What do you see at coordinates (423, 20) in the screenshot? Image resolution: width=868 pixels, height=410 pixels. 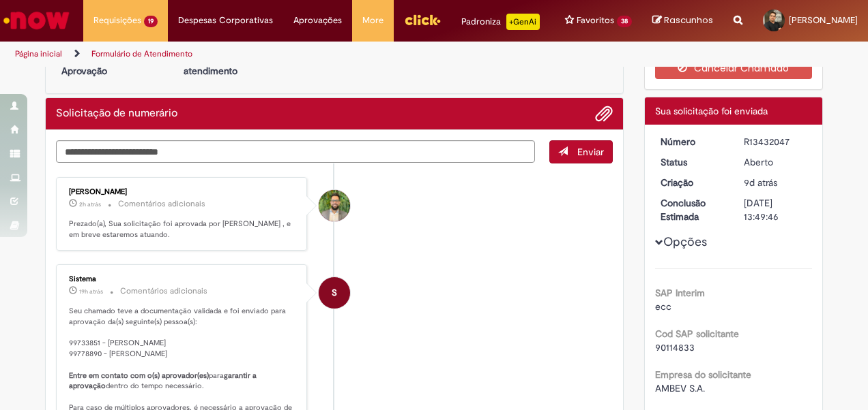 I see `img: click_logo_yellow_360x200.png` at bounding box center [423, 20].